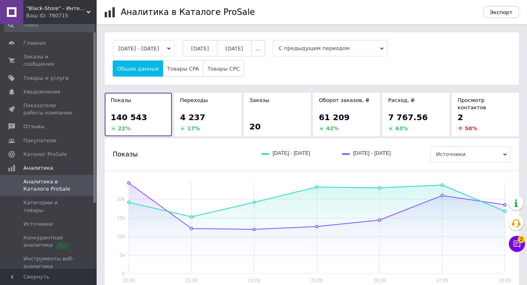 This screenshot has height=285, width=527. Describe the element at coordinates (61, 16) in the screenshot. I see `div: Ваш ID: 780715` at that location.